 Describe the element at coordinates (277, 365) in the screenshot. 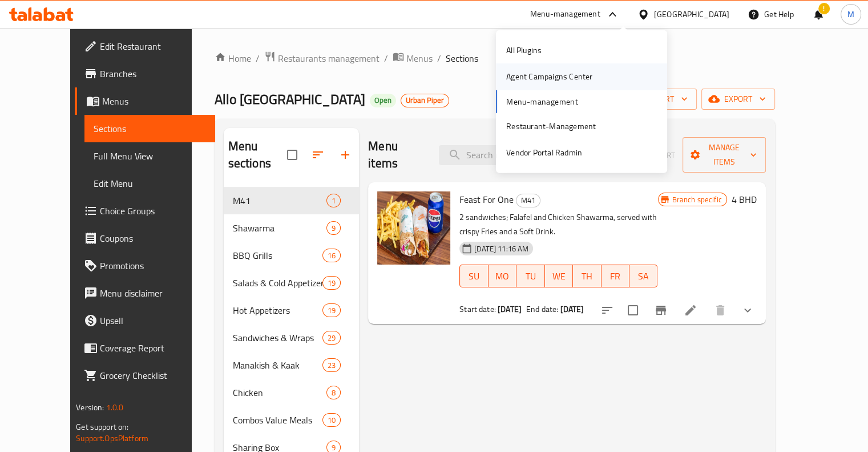

I see `span: Manakish & Kaak` at that location.